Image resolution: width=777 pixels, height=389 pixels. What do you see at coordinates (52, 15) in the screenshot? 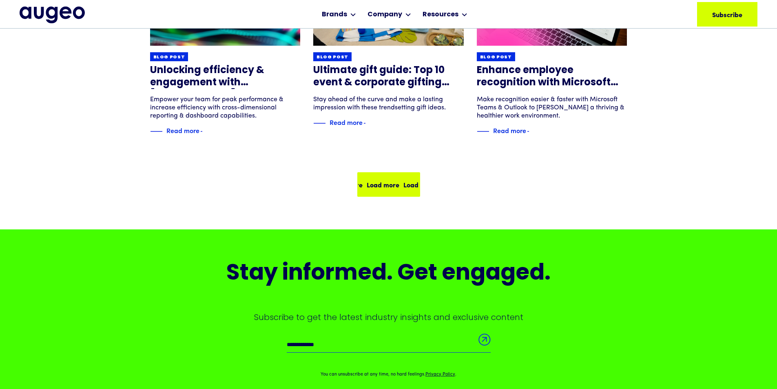
I see `img: Augeo's full logo in midnight blue.` at bounding box center [52, 15].